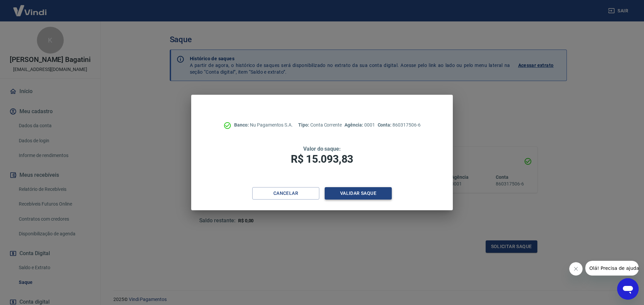 The width and height of the screenshot is (644, 305). I want to click on p: 0001, so click(359, 125).